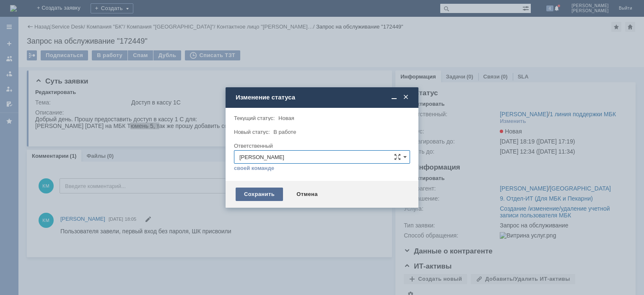 The height and width of the screenshot is (295, 644). What do you see at coordinates (323, 97) in the screenshot?
I see `div: Изменение статуса` at bounding box center [323, 97].